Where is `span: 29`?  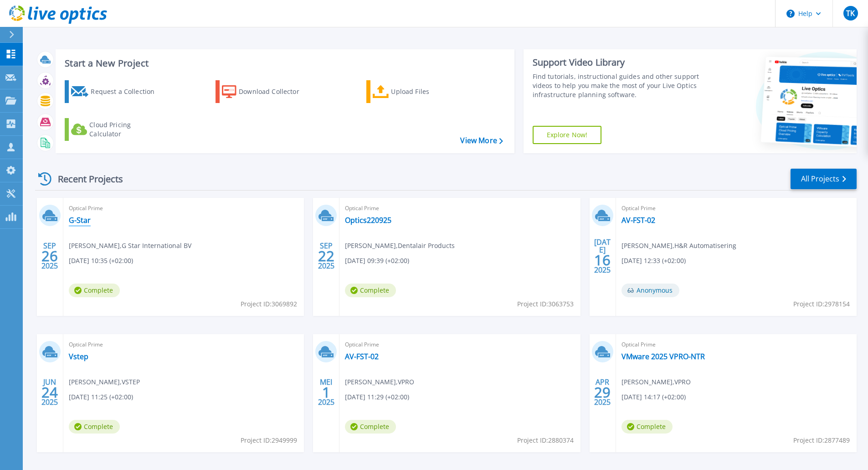
span: 29 is located at coordinates (602, 392).